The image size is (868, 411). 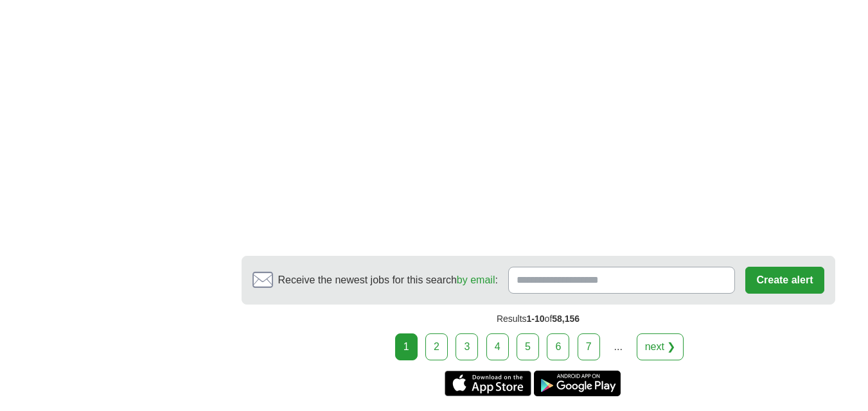 I want to click on div: Results of, so click(x=538, y=319).